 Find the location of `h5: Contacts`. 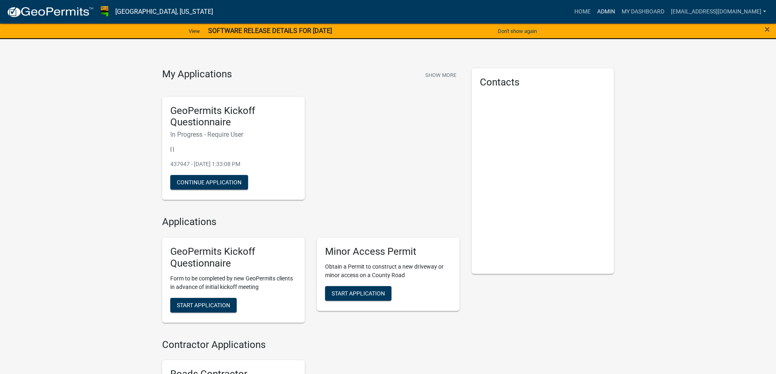

h5: Contacts is located at coordinates (543, 82).